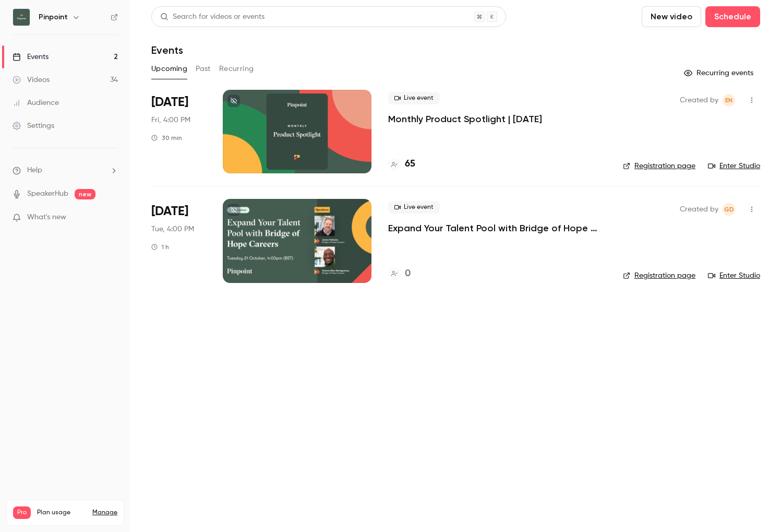 Image resolution: width=781 pixels, height=532 pixels. What do you see at coordinates (729, 209) in the screenshot?
I see `span: Gemma Dore` at bounding box center [729, 209].